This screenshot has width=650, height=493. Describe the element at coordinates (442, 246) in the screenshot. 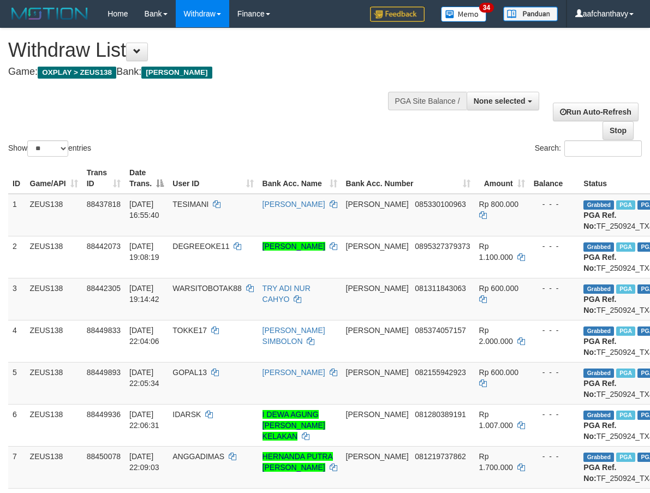

I see `span: Copy 0895327379373 to clipboard` at that location.